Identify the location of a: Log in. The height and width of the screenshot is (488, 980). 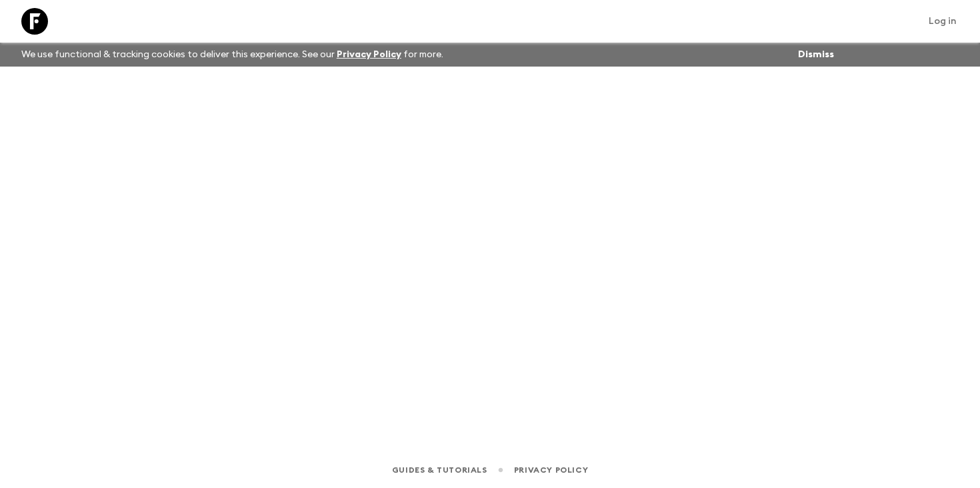
(943, 21).